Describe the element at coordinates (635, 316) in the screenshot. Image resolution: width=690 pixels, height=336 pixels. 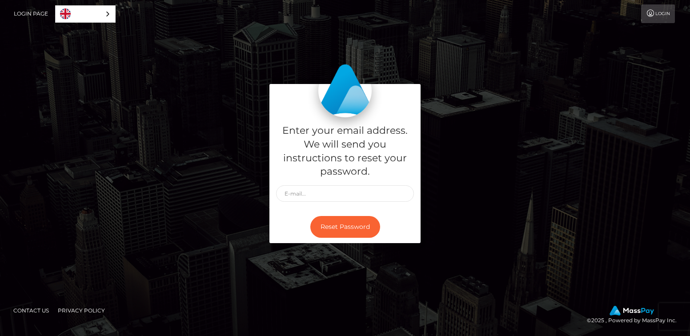
I see `div: © 2025 , Powered by MassPay Inc.` at that location.